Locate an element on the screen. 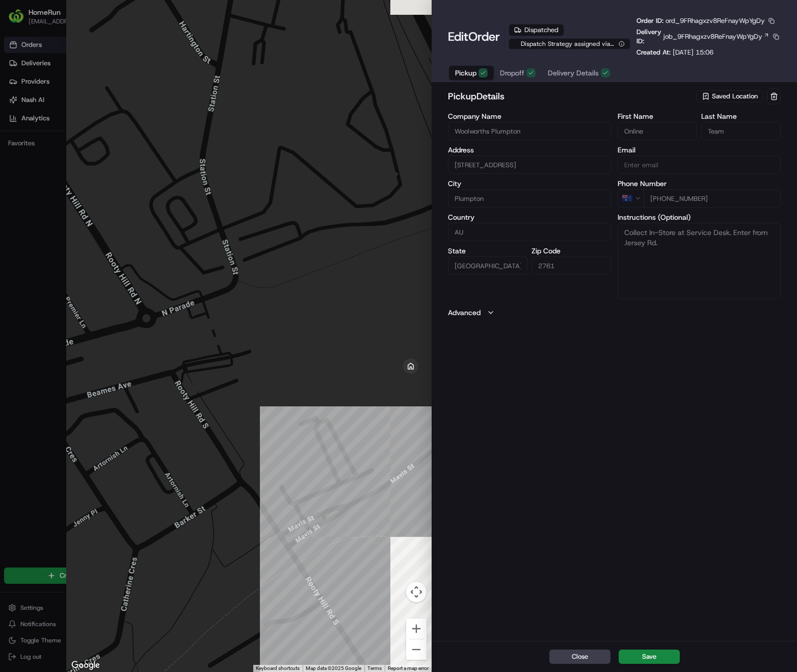 Image resolution: width=797 pixels, height=672 pixels. label: Instructions (Optional) is located at coordinates (699, 217).